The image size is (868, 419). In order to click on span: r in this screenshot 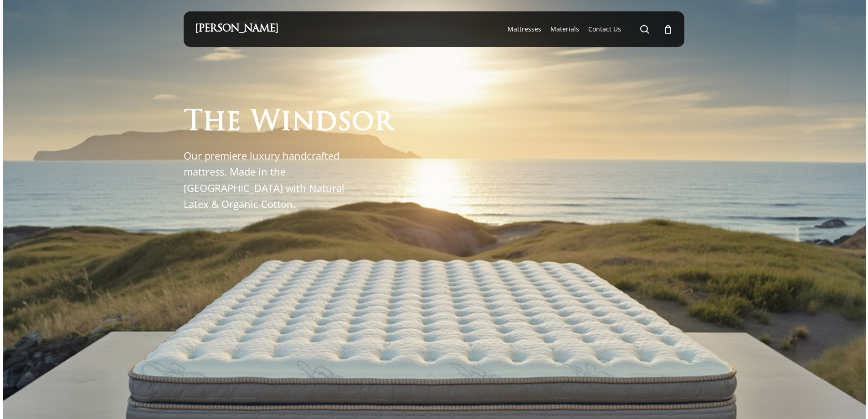, I will do `click(384, 123)`.